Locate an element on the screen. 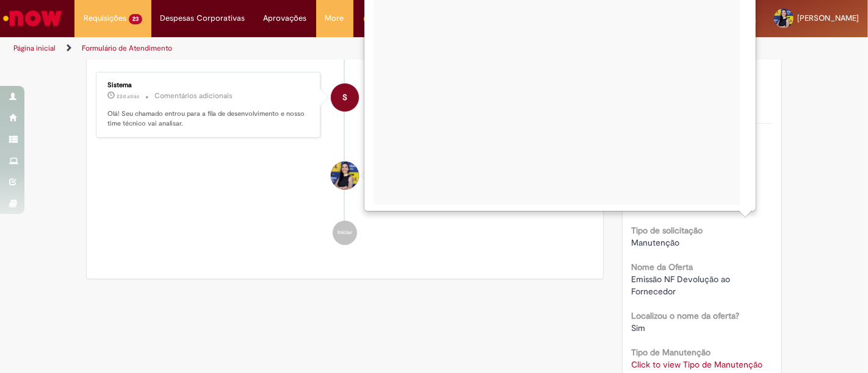 The width and height of the screenshot is (868, 373). a: Formulário de Atendimento is located at coordinates (127, 48).